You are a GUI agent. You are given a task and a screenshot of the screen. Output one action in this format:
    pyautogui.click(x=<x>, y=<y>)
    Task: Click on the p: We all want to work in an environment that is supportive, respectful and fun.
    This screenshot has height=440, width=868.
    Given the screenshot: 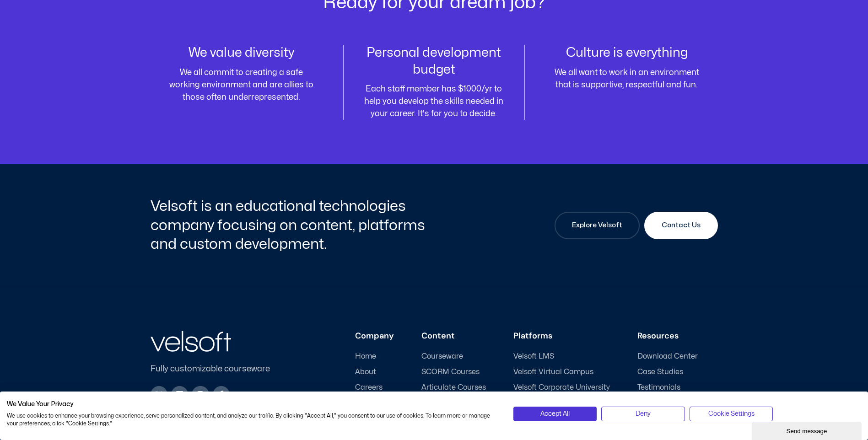 What is the action you would take?
    pyautogui.click(x=626, y=79)
    